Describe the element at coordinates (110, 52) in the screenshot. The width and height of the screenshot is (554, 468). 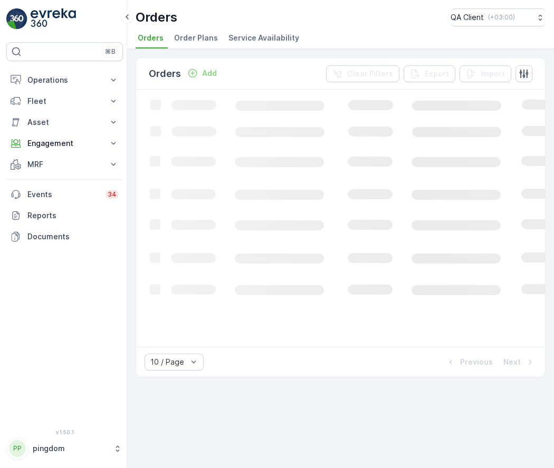
I see `p: ⌘B` at that location.